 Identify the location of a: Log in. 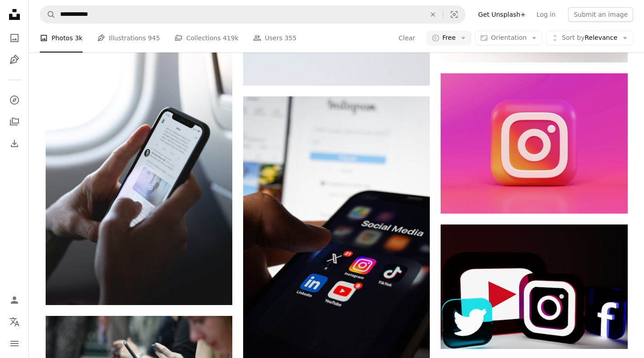
(546, 14).